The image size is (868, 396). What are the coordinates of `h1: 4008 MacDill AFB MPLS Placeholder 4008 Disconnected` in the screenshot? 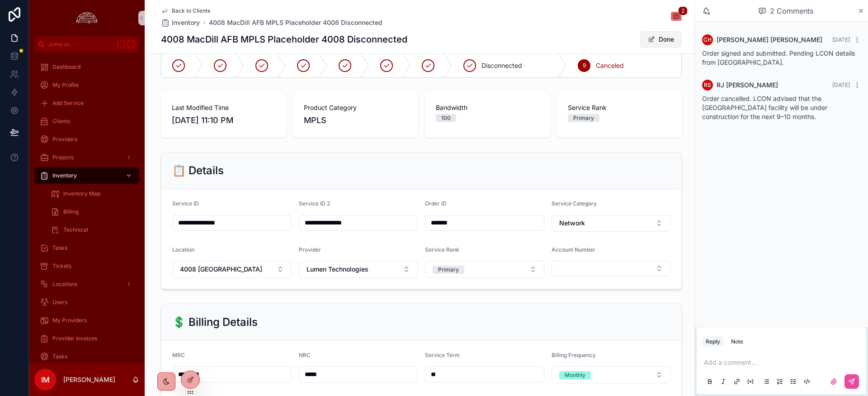 It's located at (284, 39).